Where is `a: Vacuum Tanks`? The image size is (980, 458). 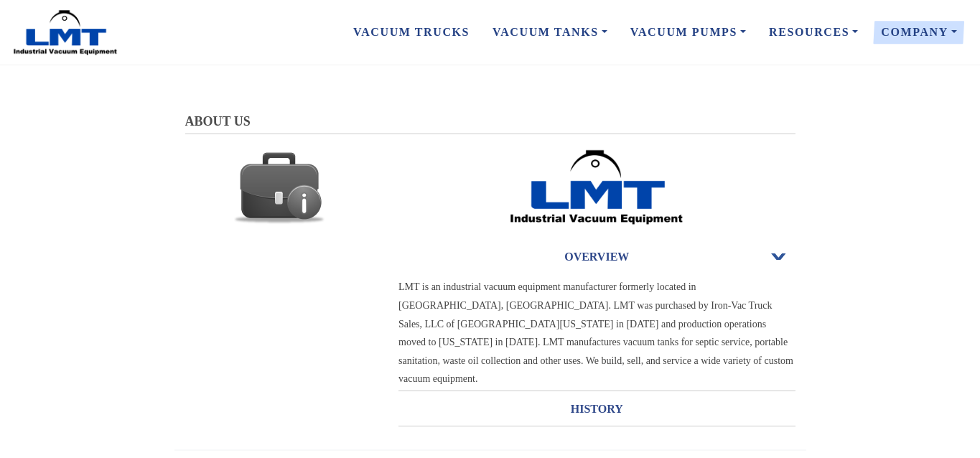 a: Vacuum Tanks is located at coordinates (550, 32).